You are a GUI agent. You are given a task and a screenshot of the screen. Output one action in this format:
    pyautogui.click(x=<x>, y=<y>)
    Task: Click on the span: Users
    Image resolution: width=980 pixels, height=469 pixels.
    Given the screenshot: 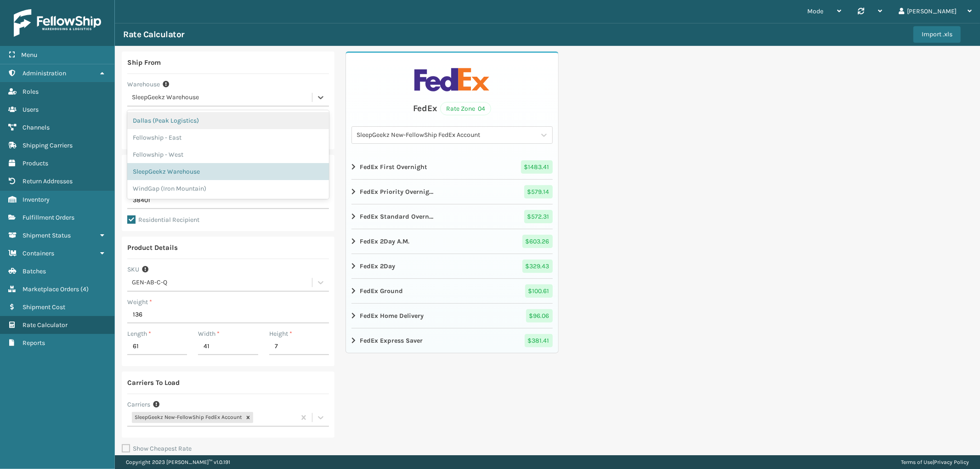 What is the action you would take?
    pyautogui.click(x=30, y=109)
    